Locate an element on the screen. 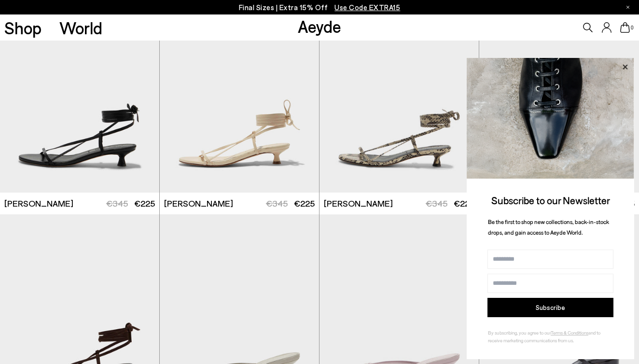  a: Shop is located at coordinates (23, 28).